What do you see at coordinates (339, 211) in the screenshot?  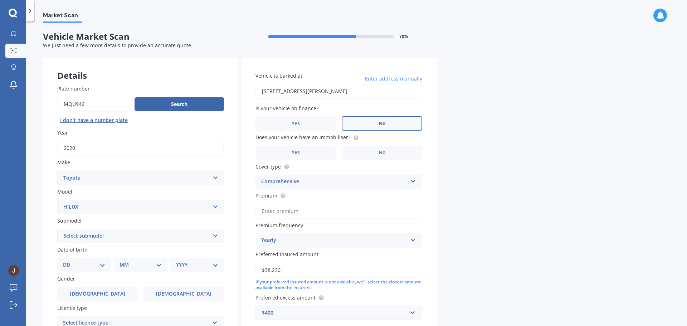 I see `input: Enter premium` at bounding box center [339, 211].